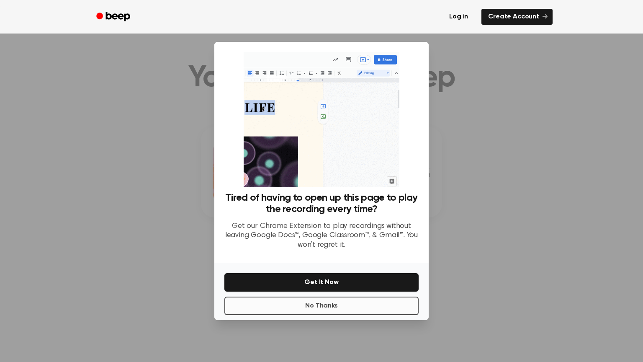  I want to click on p: Get our Chrome Extension to play recordings without leaving Google Docs™, Google Classroom™, & Gm..., so click(321, 236).